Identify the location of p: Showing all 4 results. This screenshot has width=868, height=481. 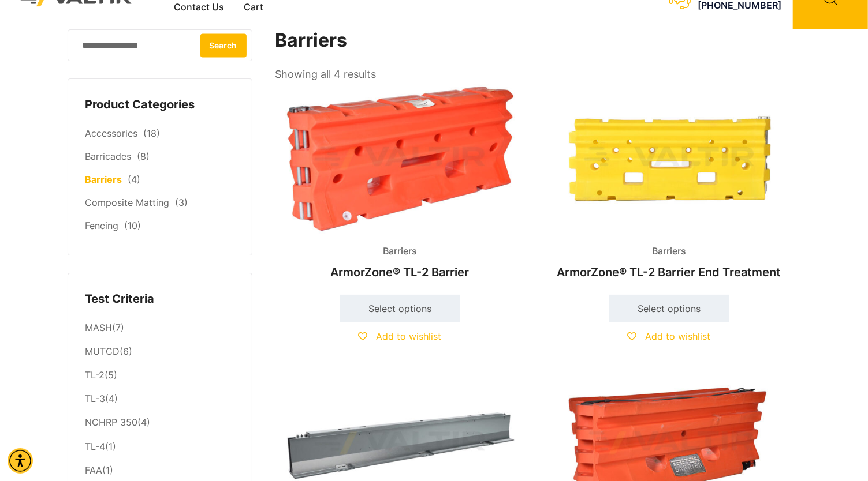
(326, 75).